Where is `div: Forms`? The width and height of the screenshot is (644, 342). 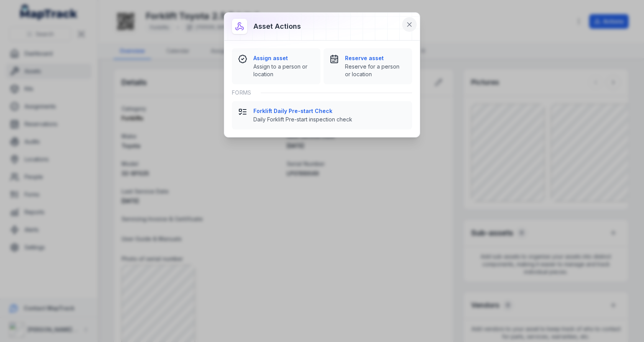 div: Forms is located at coordinates (322, 93).